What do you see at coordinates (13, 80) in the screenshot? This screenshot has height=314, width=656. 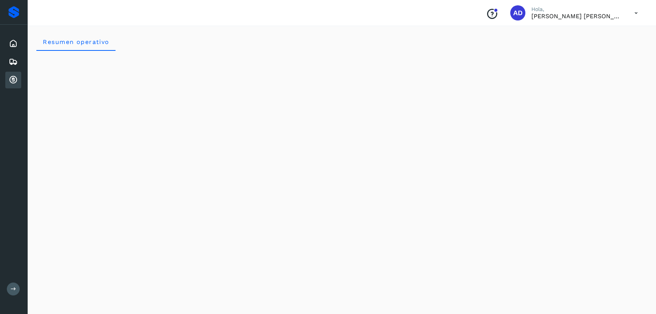 I see `div: Cuentas por cobrar` at bounding box center [13, 80].